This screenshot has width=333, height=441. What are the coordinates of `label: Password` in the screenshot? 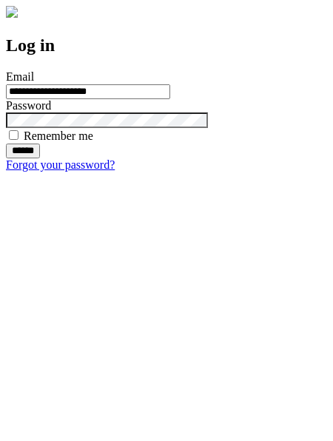 It's located at (28, 105).